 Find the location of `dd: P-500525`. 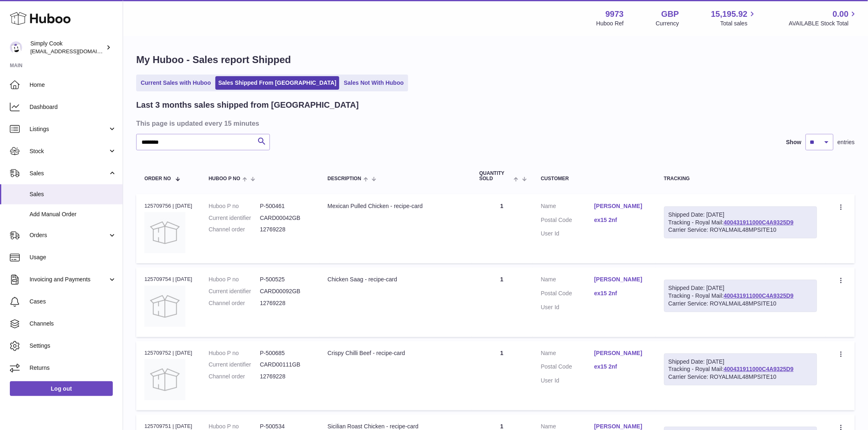

dd: P-500525 is located at coordinates (286, 280).